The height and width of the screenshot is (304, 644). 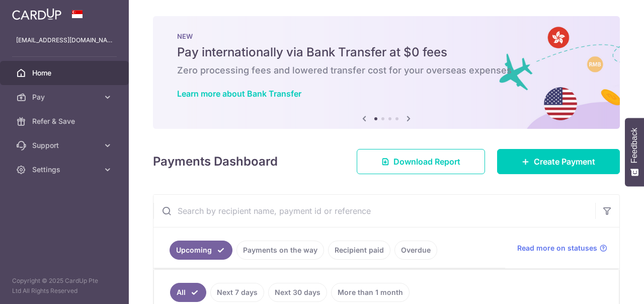 What do you see at coordinates (37, 14) in the screenshot?
I see `img: CardUp` at bounding box center [37, 14].